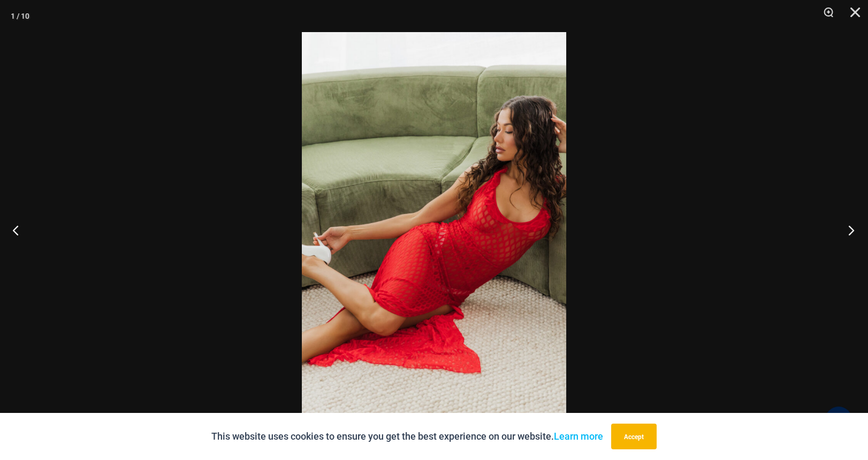 The height and width of the screenshot is (460, 868). What do you see at coordinates (434, 230) in the screenshot?
I see `img: Sometimes Red 587 Dress 10` at bounding box center [434, 230].